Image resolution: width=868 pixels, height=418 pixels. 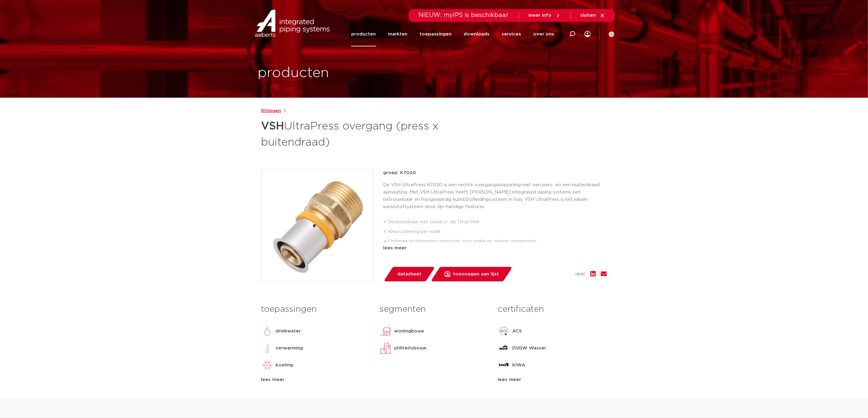 What do you see at coordinates (398, 34) in the screenshot?
I see `a: markten` at bounding box center [398, 34].